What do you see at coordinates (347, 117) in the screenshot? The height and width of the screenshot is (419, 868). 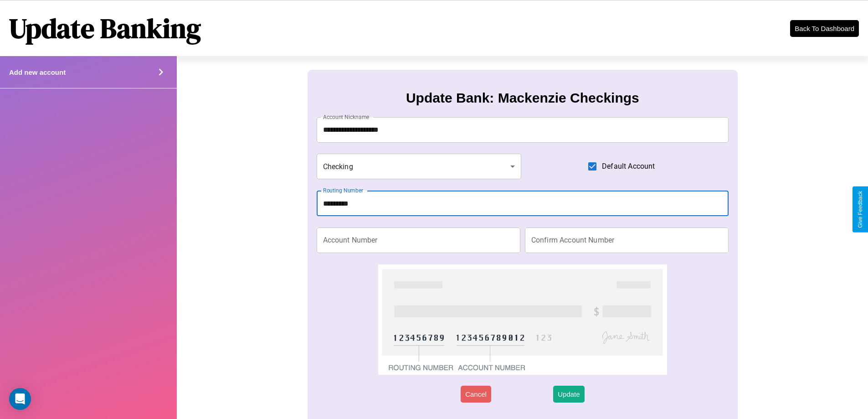 I see `label: Account Nickname` at bounding box center [347, 117].